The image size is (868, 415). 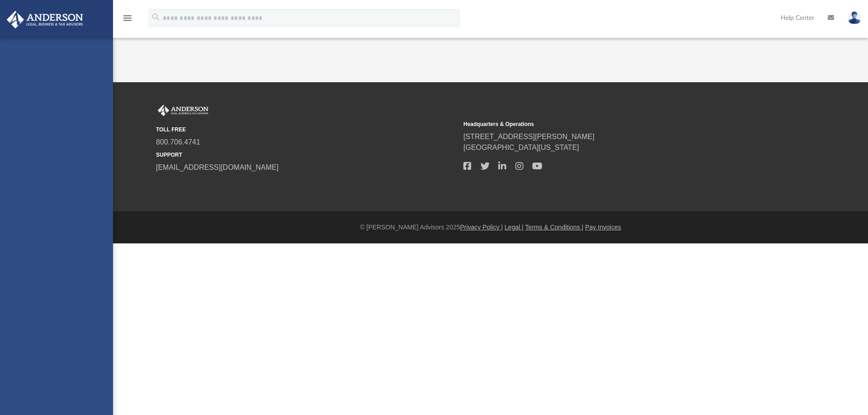 What do you see at coordinates (854, 18) in the screenshot?
I see `img: User Pic` at bounding box center [854, 18].